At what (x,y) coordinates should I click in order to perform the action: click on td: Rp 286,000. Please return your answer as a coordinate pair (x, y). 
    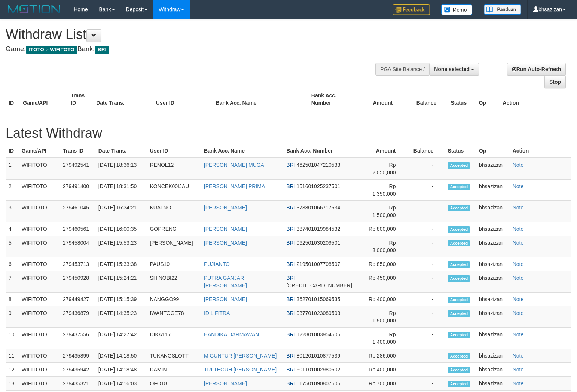
    Looking at the image, I should click on (384, 356).